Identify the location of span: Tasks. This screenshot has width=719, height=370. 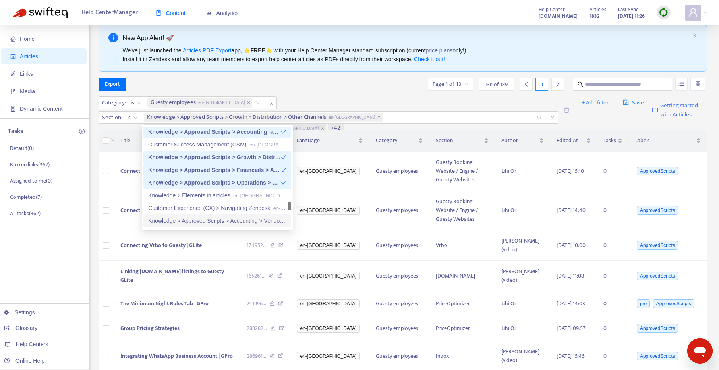
(610, 141).